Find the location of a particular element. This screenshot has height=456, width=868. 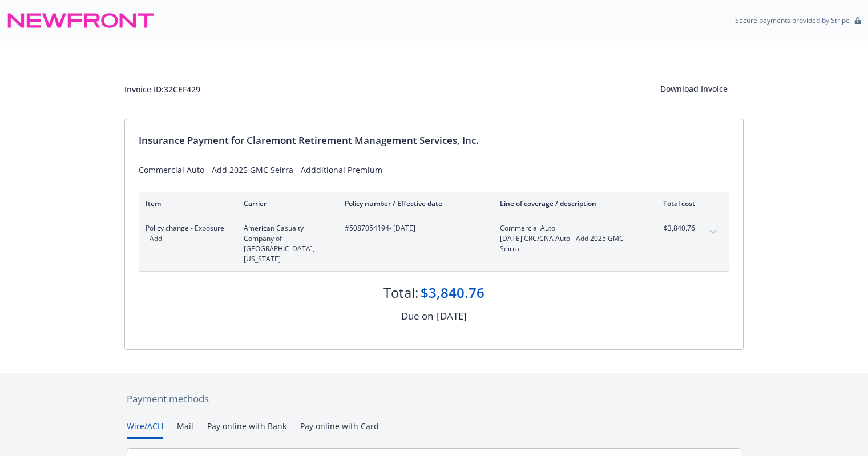

div: Invoice ID: 32CEF429 is located at coordinates (162, 89).